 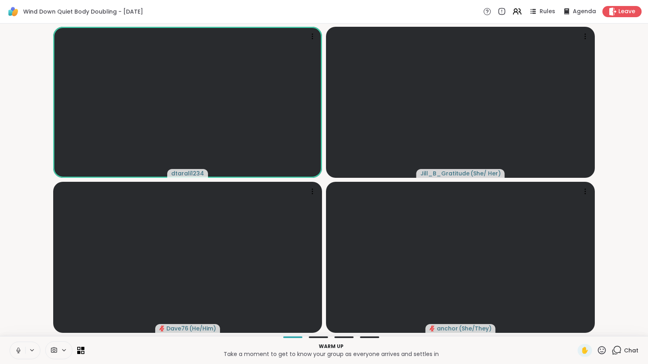 What do you see at coordinates (547, 12) in the screenshot?
I see `span: Rules` at bounding box center [547, 12].